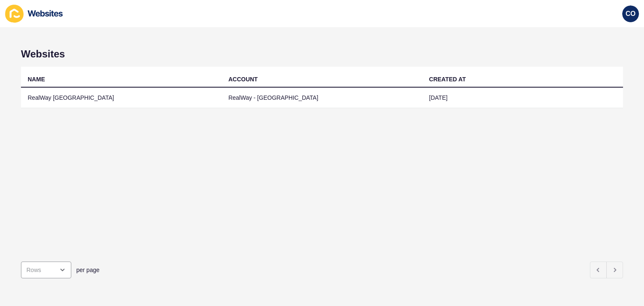 The image size is (644, 306). What do you see at coordinates (322, 54) in the screenshot?
I see `h1: Websites` at bounding box center [322, 54].